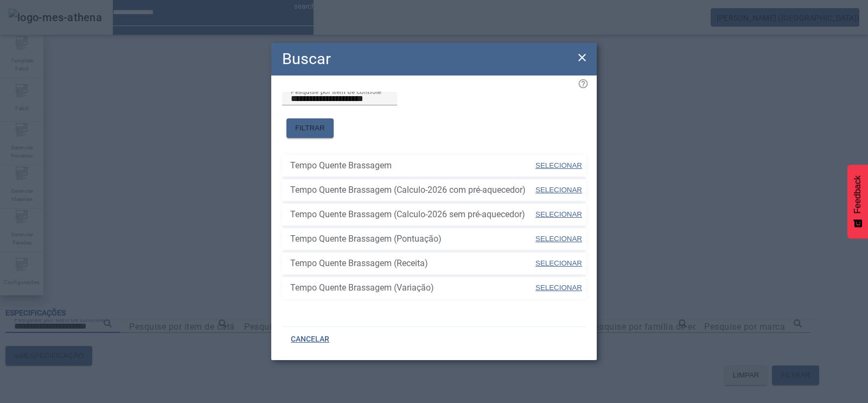  Describe the element at coordinates (413, 288) in the screenshot. I see `span: Tempo Quente Brassagem (Variação)` at that location.